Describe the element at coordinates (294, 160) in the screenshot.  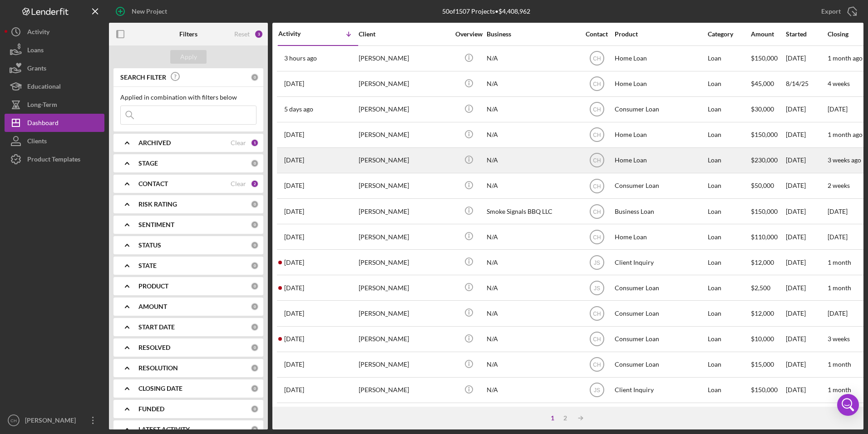
I see `time: 2025-08-27 20:02` at that location.